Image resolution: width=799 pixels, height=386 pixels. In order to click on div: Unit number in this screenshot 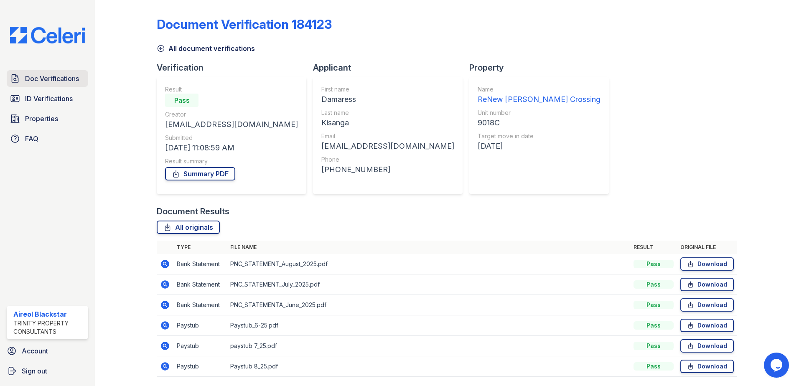, I will do `click(539, 113)`.